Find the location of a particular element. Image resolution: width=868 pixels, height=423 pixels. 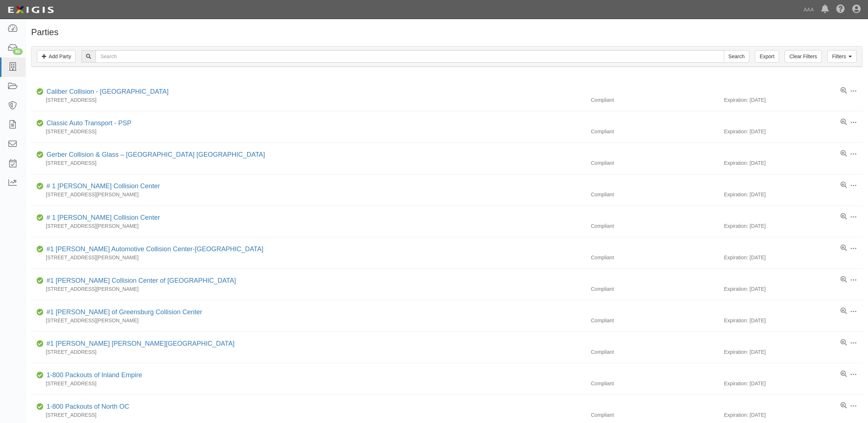

a: Filters is located at coordinates (842, 56).